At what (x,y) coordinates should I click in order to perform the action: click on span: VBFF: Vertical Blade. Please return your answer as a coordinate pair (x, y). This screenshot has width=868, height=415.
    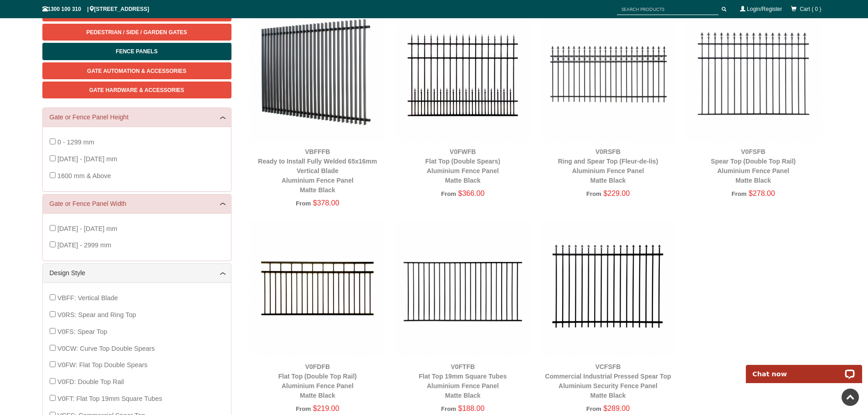
    Looking at the image, I should click on (87, 298).